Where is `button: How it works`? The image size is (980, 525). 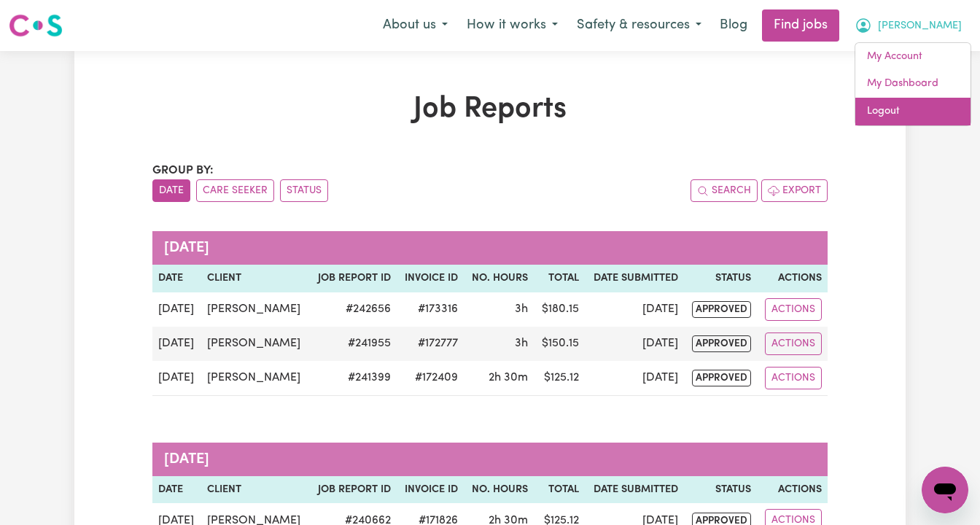 button: How it works is located at coordinates (512, 25).